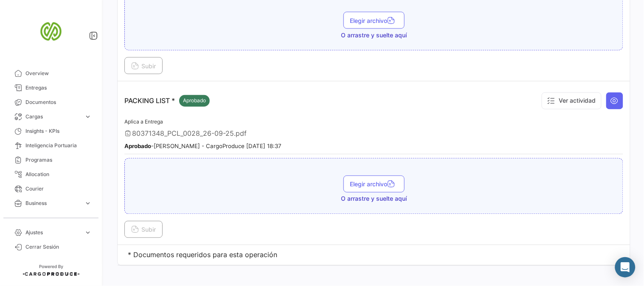  What do you see at coordinates (51, 160) in the screenshot?
I see `a: Programas` at bounding box center [51, 160].